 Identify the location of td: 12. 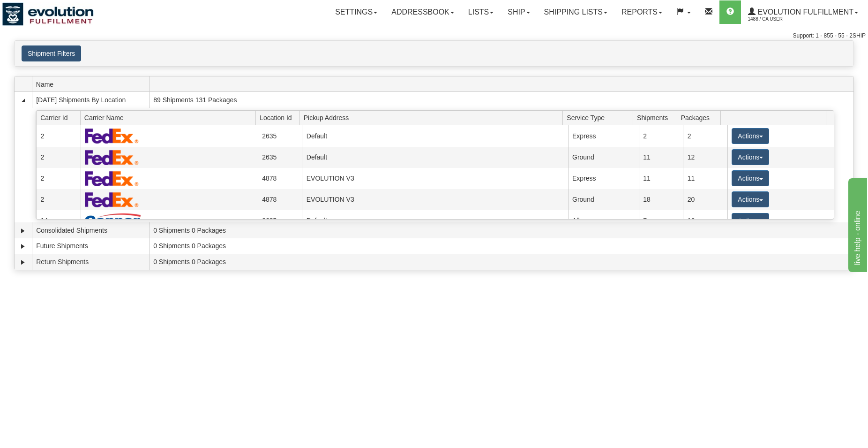
(706, 157).